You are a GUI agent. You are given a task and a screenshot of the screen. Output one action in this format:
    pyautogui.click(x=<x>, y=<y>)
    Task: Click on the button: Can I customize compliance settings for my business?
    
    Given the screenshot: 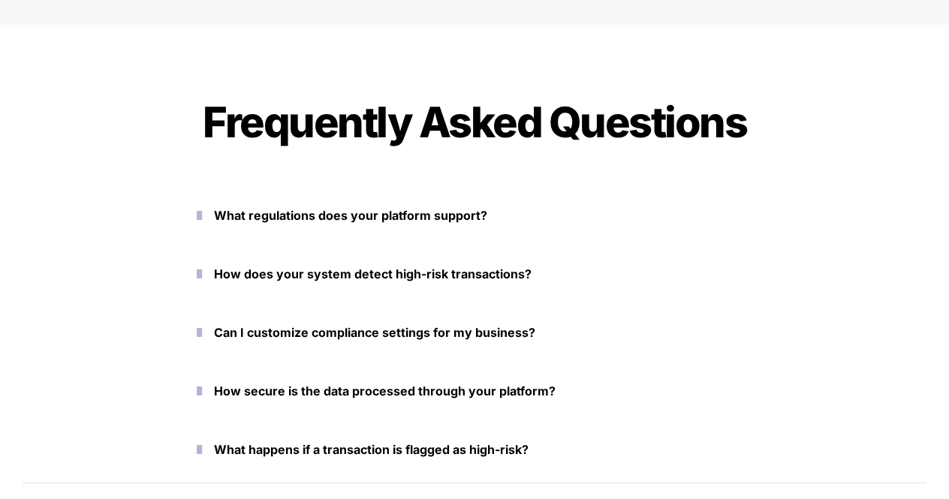 What is the action you would take?
    pyautogui.click(x=474, y=332)
    